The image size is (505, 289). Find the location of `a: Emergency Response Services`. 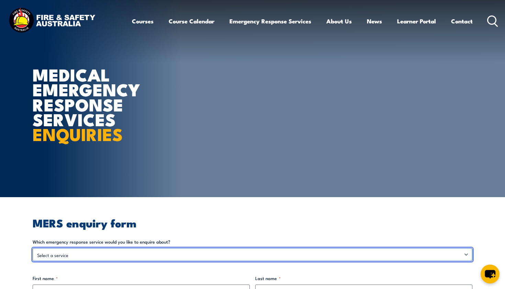

a: Emergency Response Services is located at coordinates (270, 21).